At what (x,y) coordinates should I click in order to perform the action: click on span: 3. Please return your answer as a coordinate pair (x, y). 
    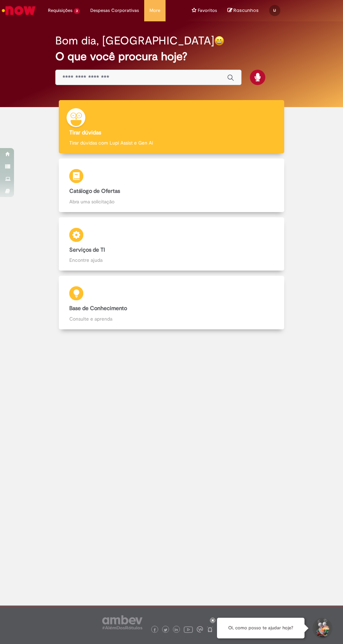
    Looking at the image, I should click on (77, 11).